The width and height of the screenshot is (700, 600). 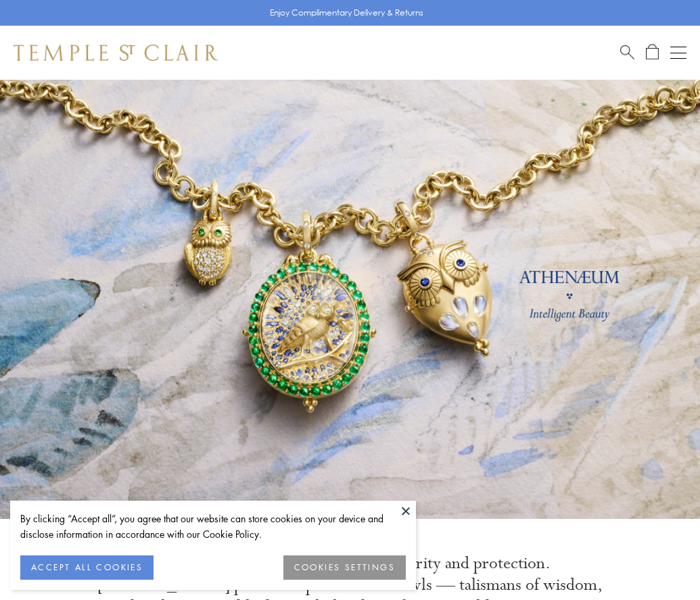 What do you see at coordinates (86, 567) in the screenshot?
I see `button: ACCEPT ALL COOKIES` at bounding box center [86, 567].